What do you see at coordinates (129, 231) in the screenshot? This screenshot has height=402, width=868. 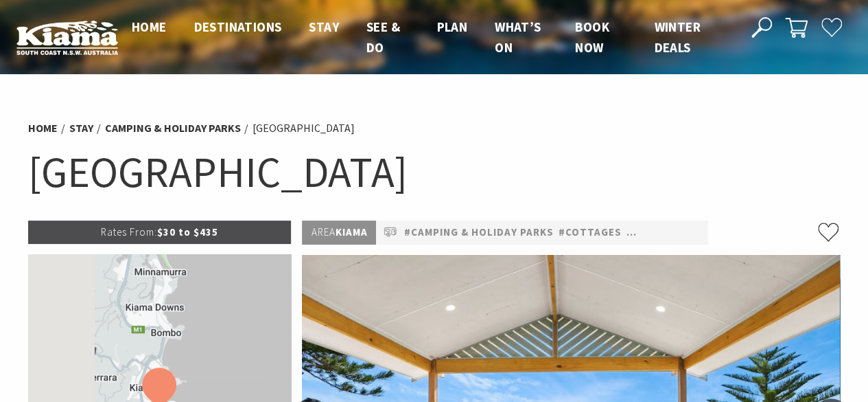 I see `span: Rates From:` at bounding box center [129, 231].